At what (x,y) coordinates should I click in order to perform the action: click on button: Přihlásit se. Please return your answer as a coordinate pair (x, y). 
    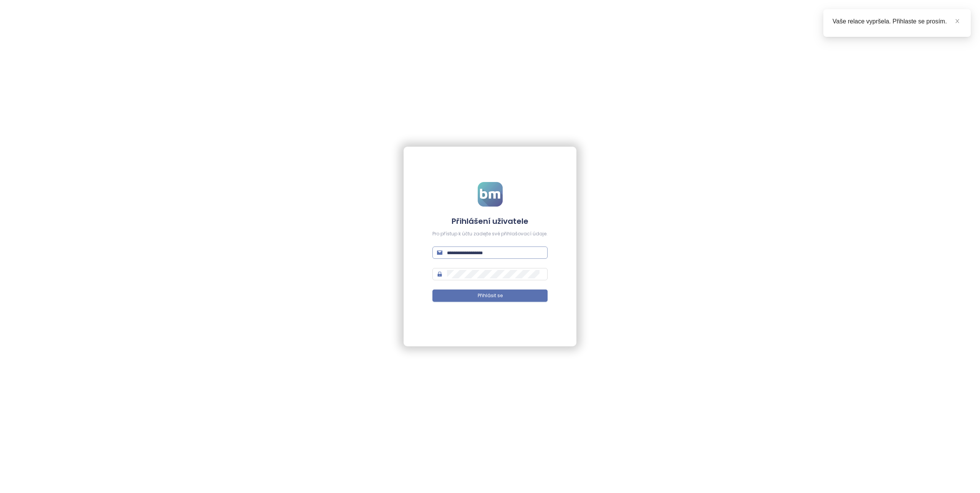
    Looking at the image, I should click on (490, 295).